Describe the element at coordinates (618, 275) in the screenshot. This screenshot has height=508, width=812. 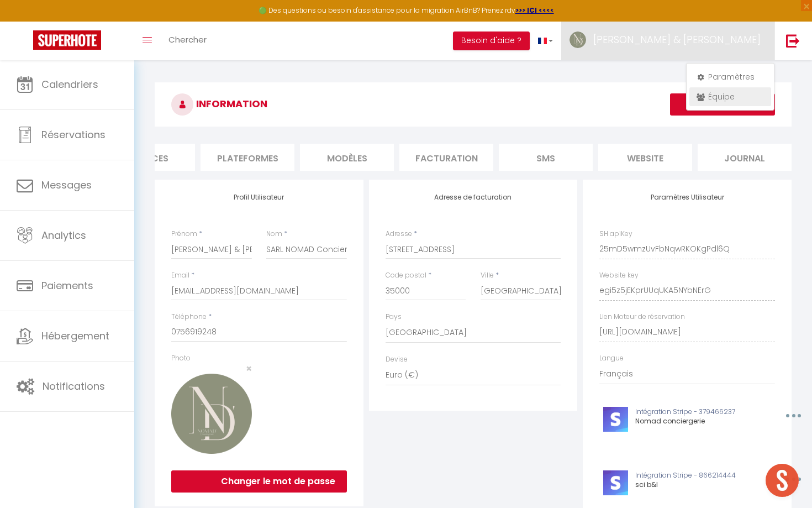
I see `label: Website key` at that location.